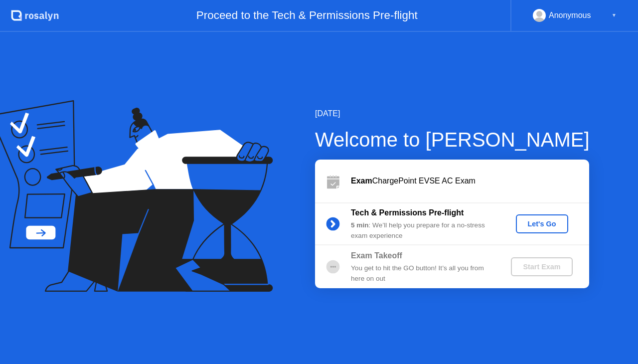  I want to click on div: Start Exam, so click(541, 267).